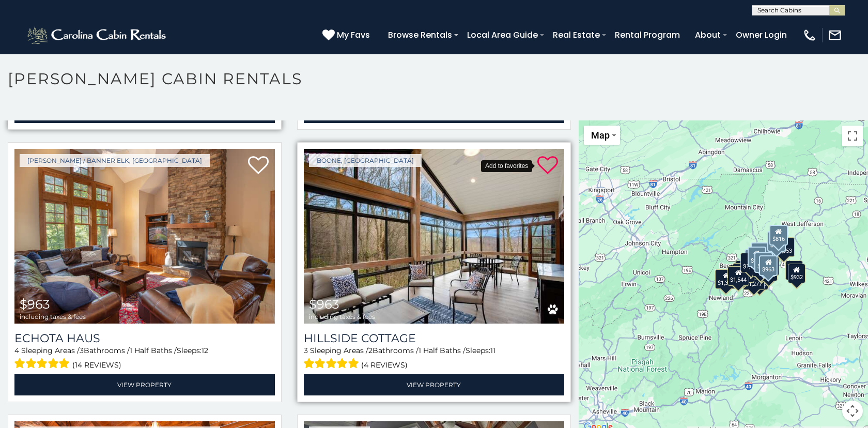  I want to click on div: $961, so click(763, 263).